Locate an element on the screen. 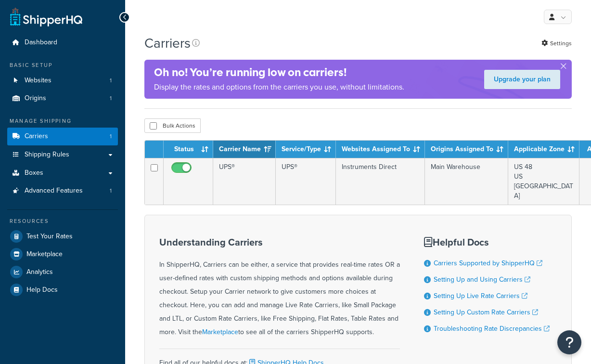  button: Open Resource Center is located at coordinates (569, 342).